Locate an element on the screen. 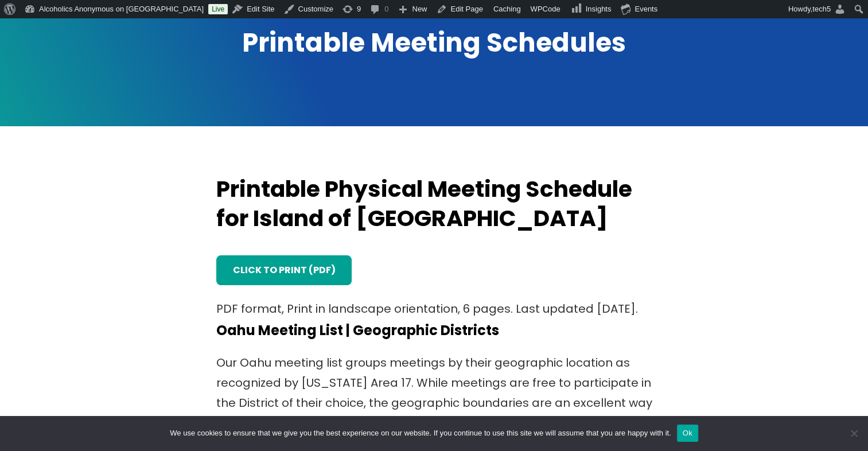 The width and height of the screenshot is (868, 451). span: We use cookies to ensure that we give you the best experience on our website. If you continue to ... is located at coordinates (420, 433).